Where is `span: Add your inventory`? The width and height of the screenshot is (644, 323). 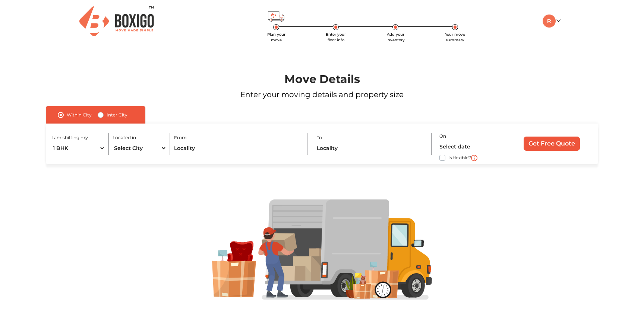
span: Add your inventory is located at coordinates (395, 38).